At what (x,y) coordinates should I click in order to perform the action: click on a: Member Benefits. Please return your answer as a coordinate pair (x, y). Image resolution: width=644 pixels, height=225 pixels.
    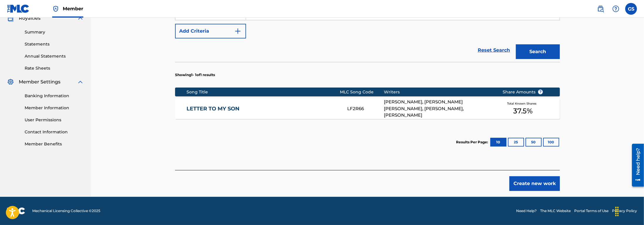
    Looking at the image, I should click on (54, 144).